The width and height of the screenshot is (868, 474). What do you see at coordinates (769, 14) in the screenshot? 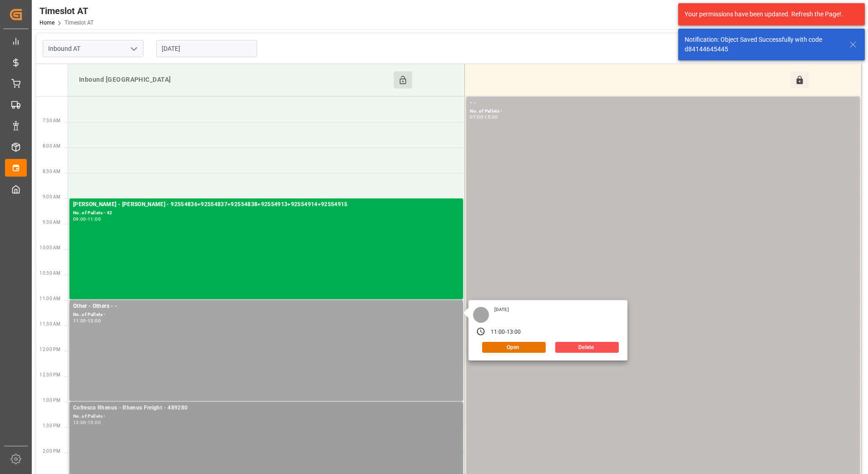
I see `div: Your permissions have been updated. Refresh the Page!.` at bounding box center [769, 14].